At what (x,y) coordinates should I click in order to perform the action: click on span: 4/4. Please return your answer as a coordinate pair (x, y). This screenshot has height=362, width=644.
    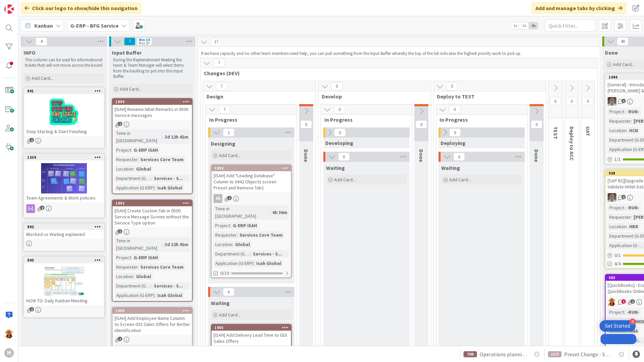
    Looking at the image, I should click on (618, 263).